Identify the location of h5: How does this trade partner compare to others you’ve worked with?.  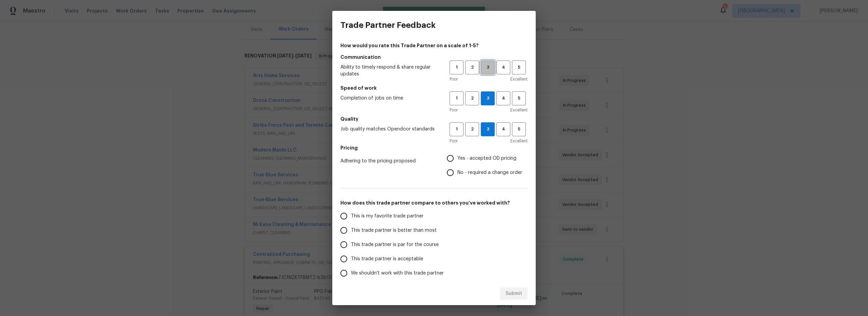
(434, 203).